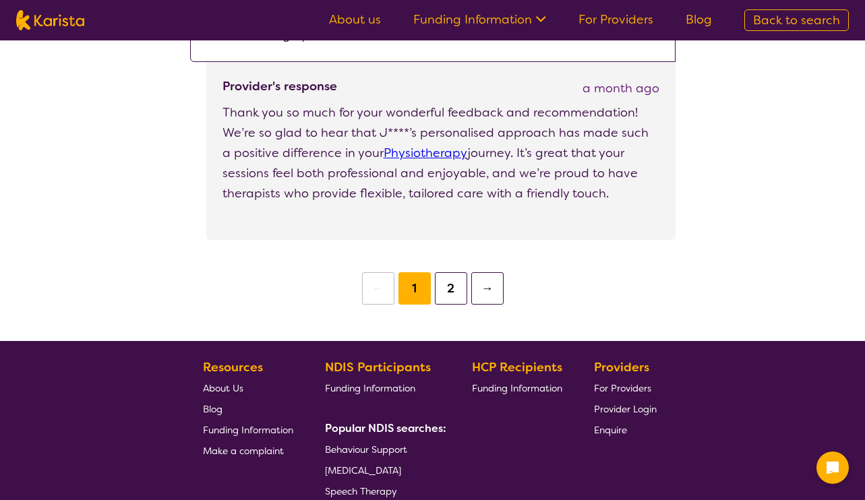 The image size is (865, 500). Describe the element at coordinates (625, 409) in the screenshot. I see `span: Provider Login` at that location.